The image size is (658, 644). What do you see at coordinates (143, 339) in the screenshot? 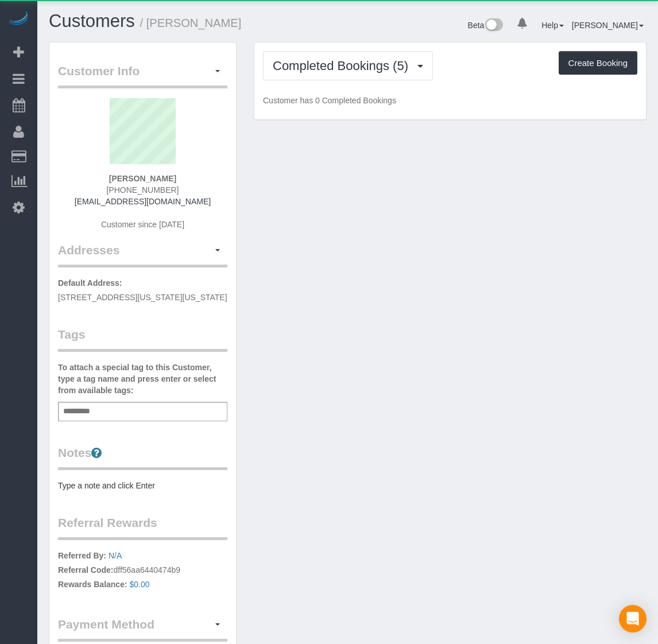
I see `legend: Tags` at bounding box center [143, 339].